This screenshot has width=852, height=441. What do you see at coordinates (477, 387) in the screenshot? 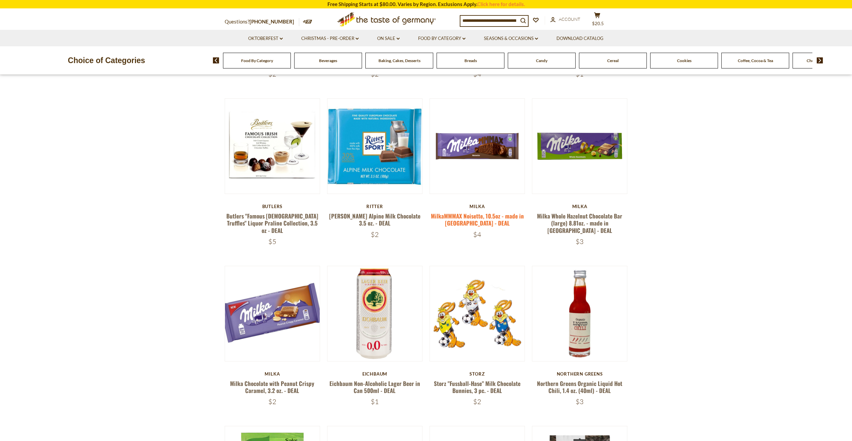
I see `a: Storz "Fussball-Hase" Milk Chocolate Bunnies, 3 pc. - DEAL` at bounding box center [477, 387].